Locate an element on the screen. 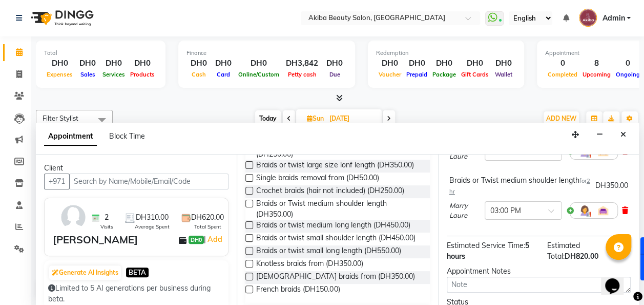  span: Online/Custom is located at coordinates (258, 75).